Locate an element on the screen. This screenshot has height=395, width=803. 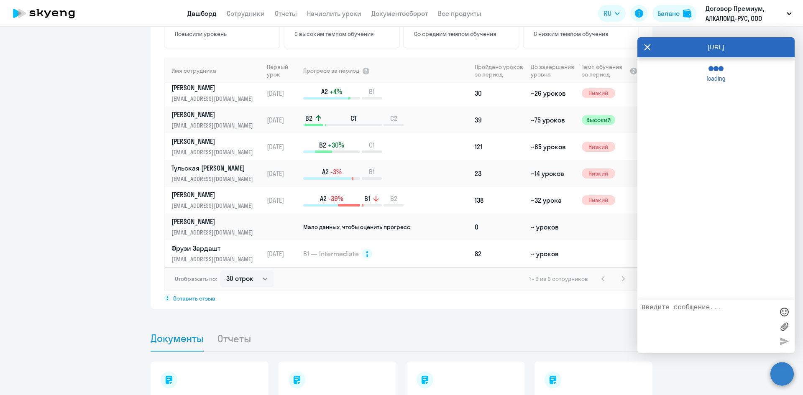
th: Имя сотрудника is located at coordinates (214, 71).